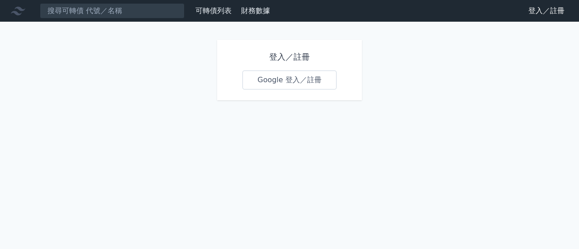 The height and width of the screenshot is (249, 579). I want to click on a: 可轉債列表, so click(214, 10).